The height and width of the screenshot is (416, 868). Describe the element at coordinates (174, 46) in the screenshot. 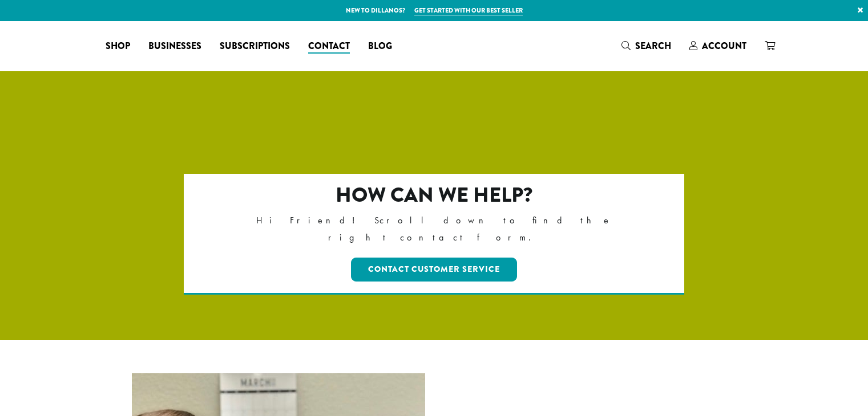

I see `span: Businesses` at that location.